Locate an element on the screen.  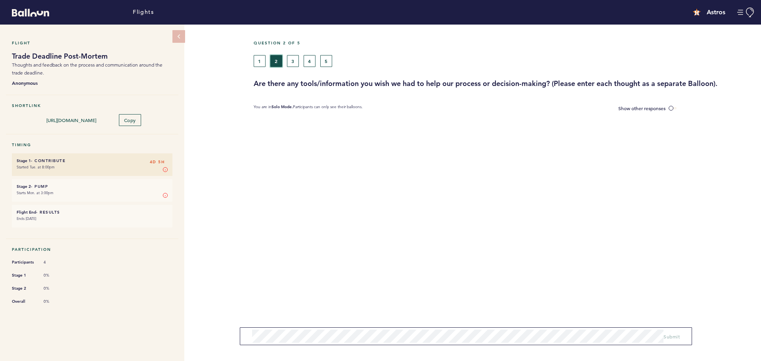
span: Show other responses is located at coordinates (642, 108).